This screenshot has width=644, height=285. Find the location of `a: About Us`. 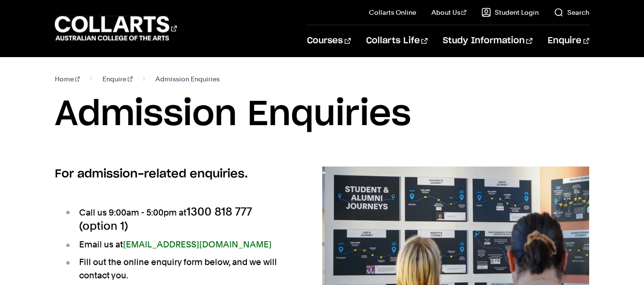

a: About Us is located at coordinates (449, 12).